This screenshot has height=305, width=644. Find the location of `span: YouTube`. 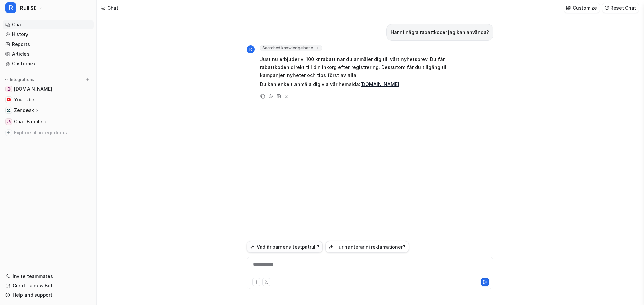

span: YouTube is located at coordinates (24, 100).